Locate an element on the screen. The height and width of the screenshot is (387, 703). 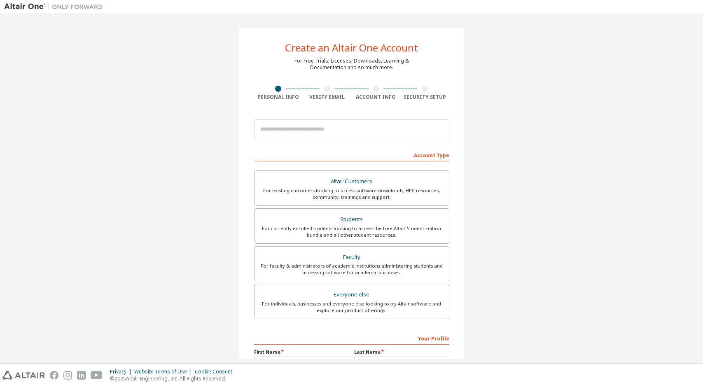
div: Create an Altair One Account is located at coordinates (351, 48).